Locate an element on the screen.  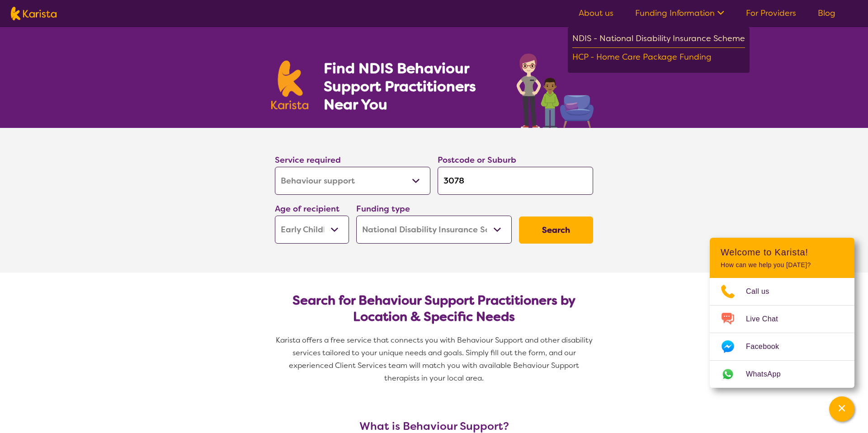
div: Channel Menu is located at coordinates (782, 313).